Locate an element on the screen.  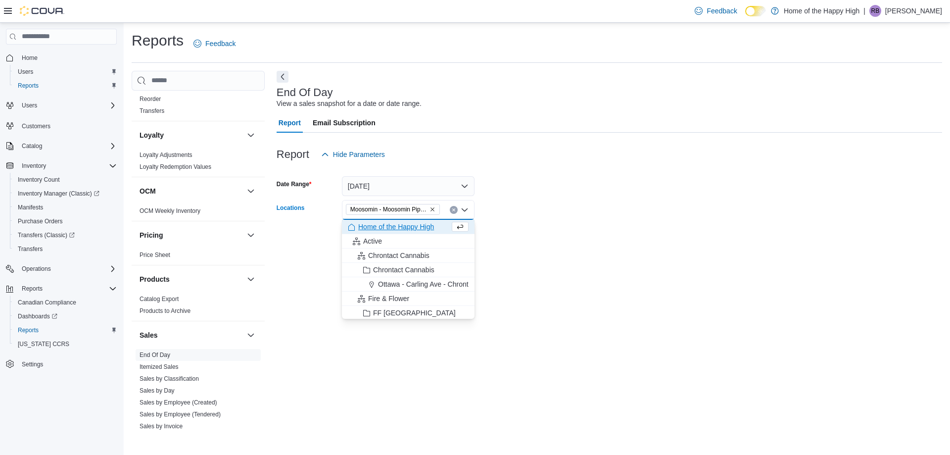
span: Loyalty Adjustments is located at coordinates (166, 155).